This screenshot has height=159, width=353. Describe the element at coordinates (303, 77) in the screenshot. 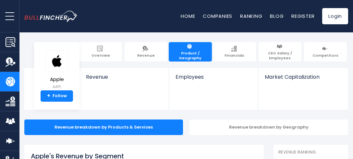

I see `span: Market Capitalization` at that location.